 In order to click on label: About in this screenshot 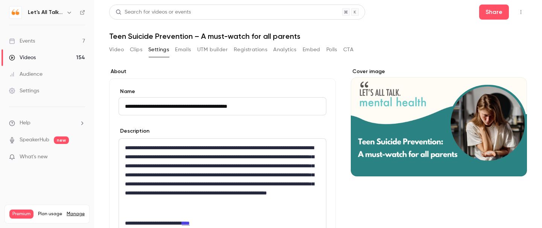, I will do `click(222, 72)`.